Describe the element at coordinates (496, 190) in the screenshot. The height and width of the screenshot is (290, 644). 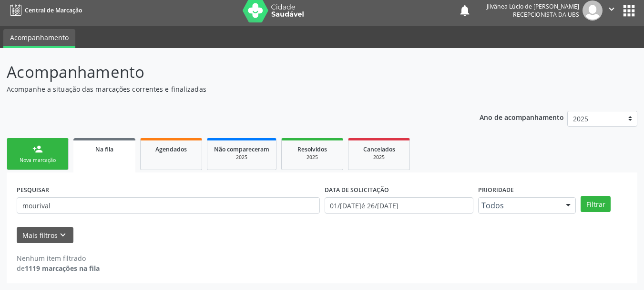
I see `label: Prioridade` at that location.